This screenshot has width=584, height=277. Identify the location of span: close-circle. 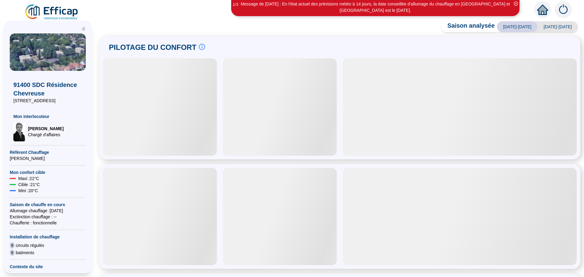
(515, 4).